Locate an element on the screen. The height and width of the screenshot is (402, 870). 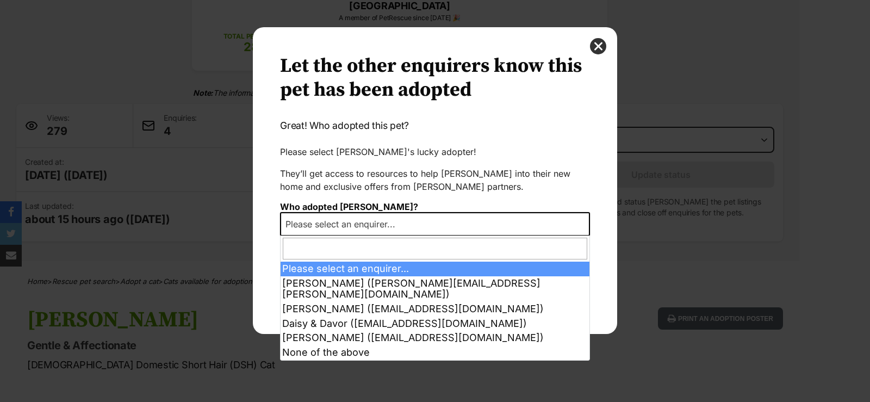
li: Please select an enquirer... is located at coordinates (435, 269).